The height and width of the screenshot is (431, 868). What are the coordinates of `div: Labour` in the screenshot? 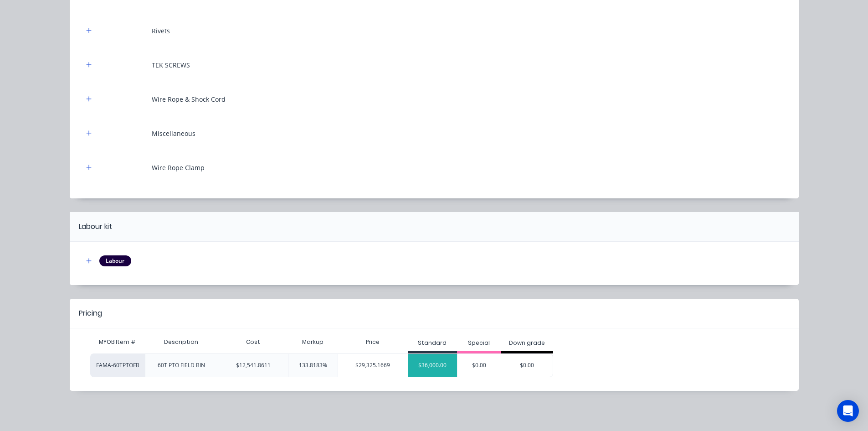 It's located at (116, 260).